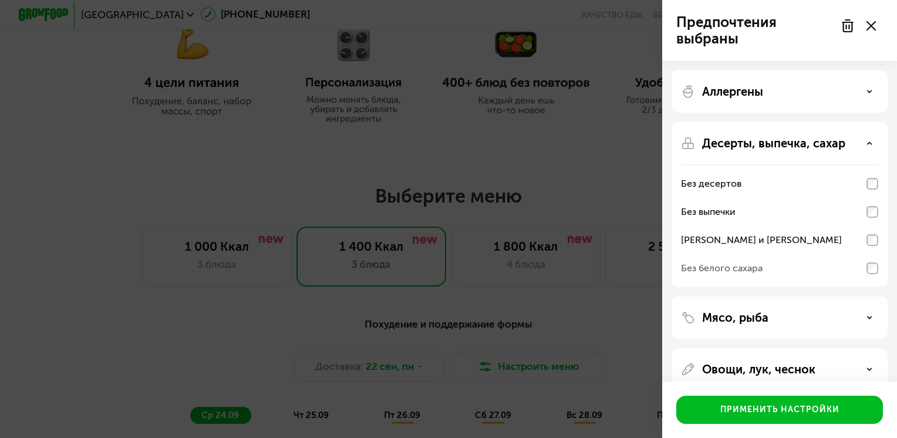 The height and width of the screenshot is (438, 897). I want to click on button: Применить настройки, so click(779, 410).